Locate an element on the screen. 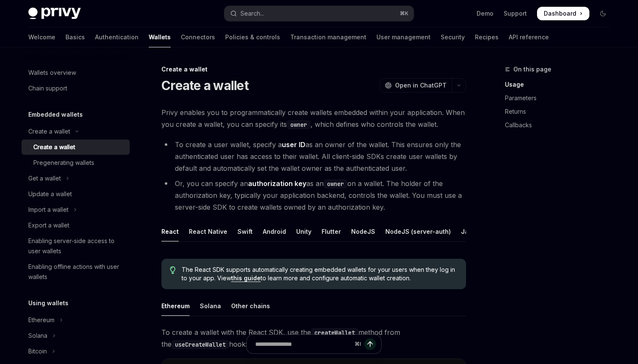 The height and width of the screenshot is (364, 638). a: Connectors is located at coordinates (198, 37).